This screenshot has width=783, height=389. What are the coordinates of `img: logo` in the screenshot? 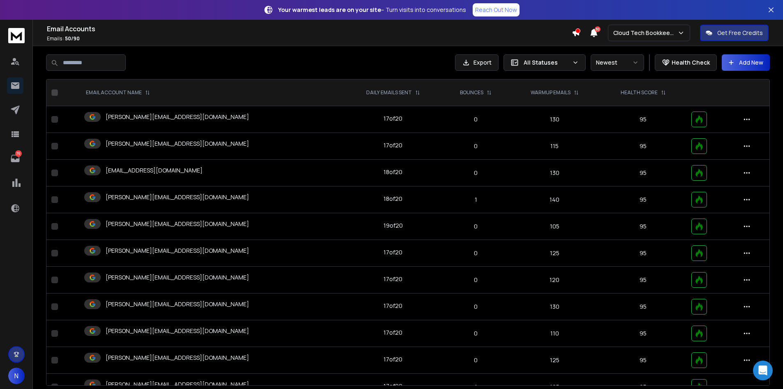 It's located at (16, 35).